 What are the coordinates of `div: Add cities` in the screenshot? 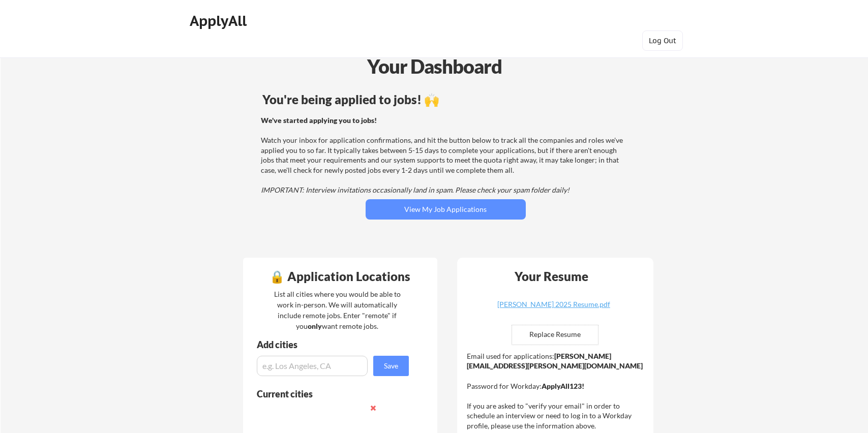 It's located at (334, 345).